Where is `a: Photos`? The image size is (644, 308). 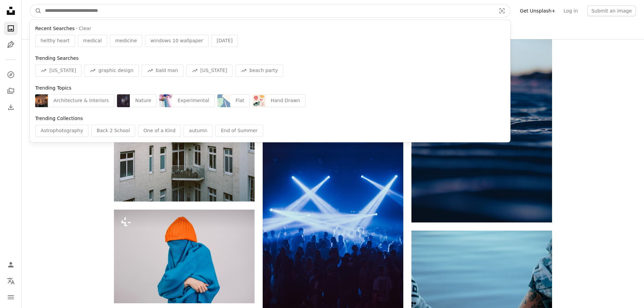 a: Photos is located at coordinates (11, 29).